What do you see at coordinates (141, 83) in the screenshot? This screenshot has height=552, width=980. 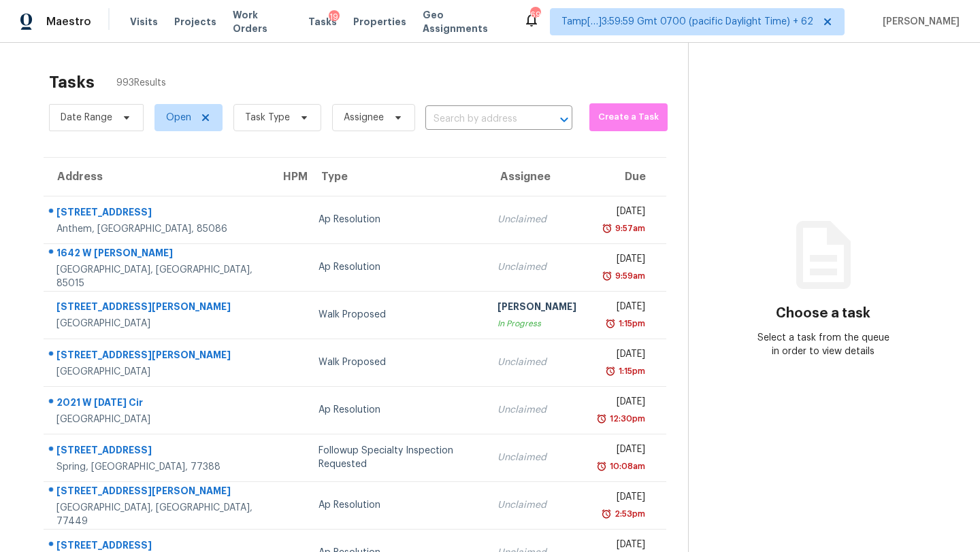 I see `span: 993 Results` at bounding box center [141, 83].